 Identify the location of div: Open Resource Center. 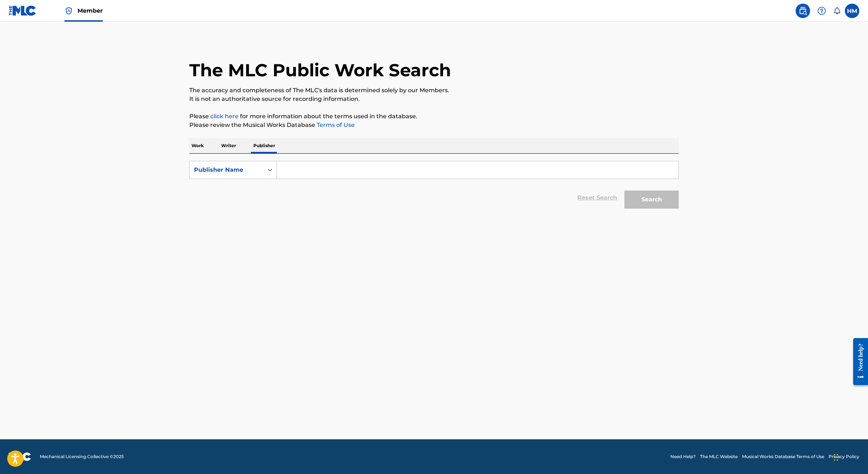
(13, 29).